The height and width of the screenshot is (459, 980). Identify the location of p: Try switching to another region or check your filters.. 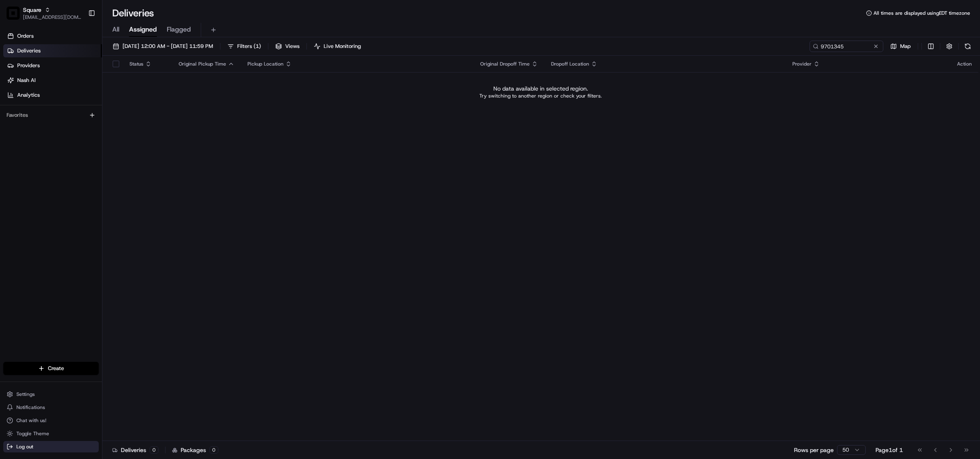
(540, 96).